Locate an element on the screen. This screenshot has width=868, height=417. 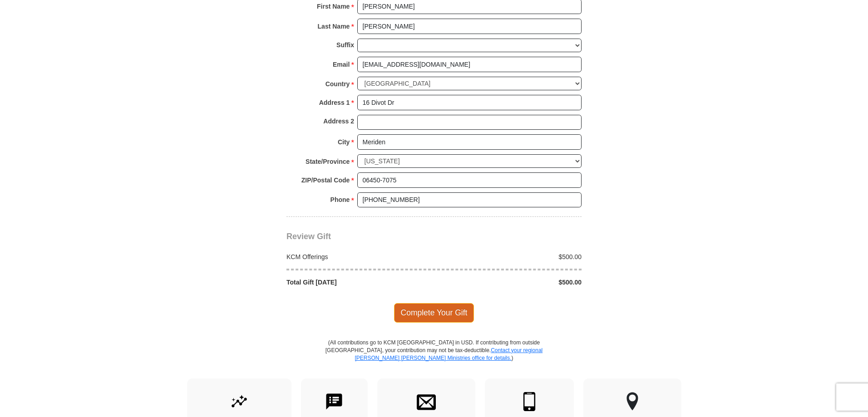
div: KCM Offerings is located at coordinates (358, 257).